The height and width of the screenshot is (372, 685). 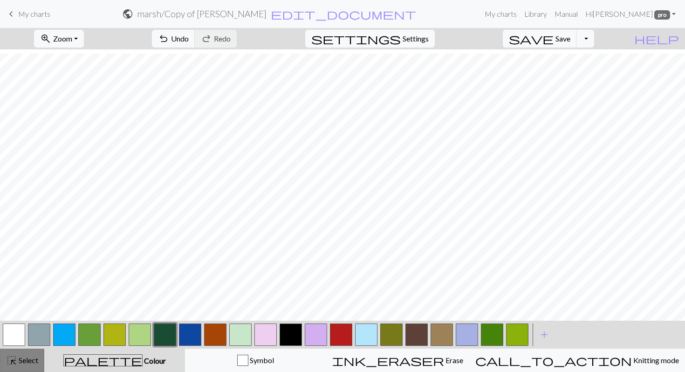 What do you see at coordinates (388, 360) in the screenshot?
I see `span: ink_eraser` at bounding box center [388, 360].